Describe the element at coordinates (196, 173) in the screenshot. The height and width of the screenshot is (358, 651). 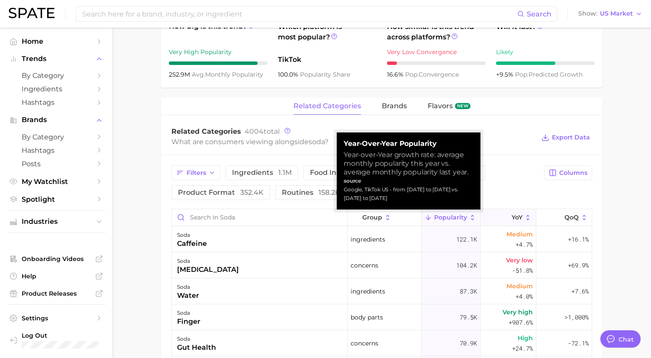
I see `span: Filters` at that location.